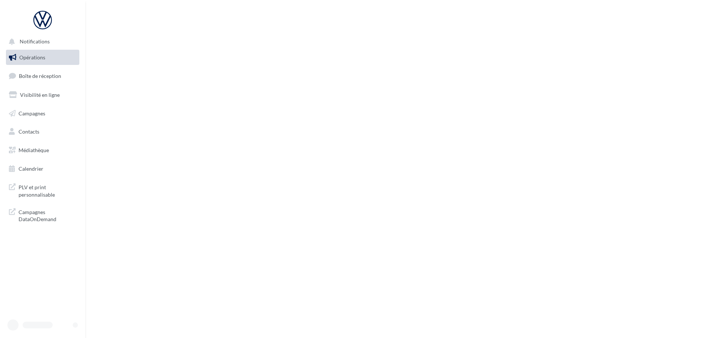 The image size is (712, 338). What do you see at coordinates (32, 57) in the screenshot?
I see `span: Opérations` at bounding box center [32, 57].